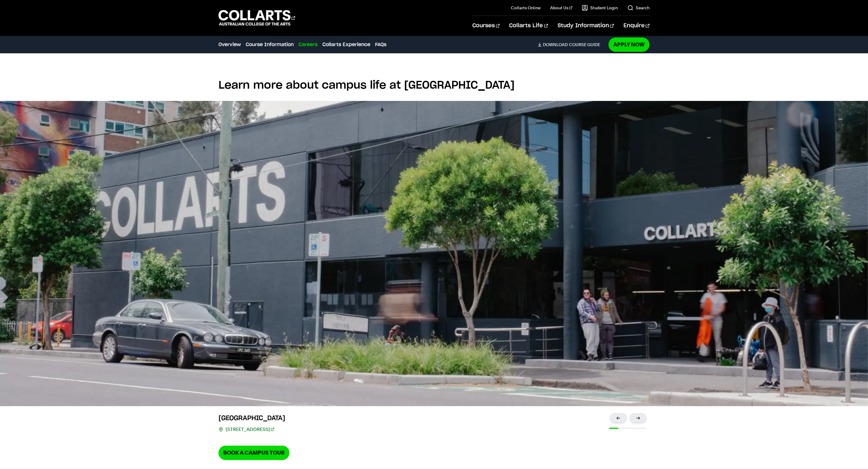 Image resolution: width=868 pixels, height=469 pixels. Describe the element at coordinates (528, 26) in the screenshot. I see `a: Collarts Life` at that location.